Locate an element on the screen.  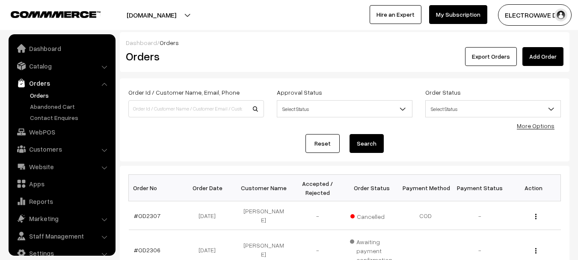
a: #OD2307 is located at coordinates (147, 215).